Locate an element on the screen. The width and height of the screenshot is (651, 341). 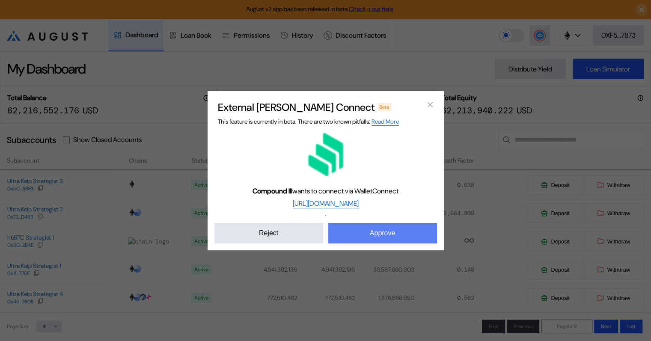
div: Beta is located at coordinates (385, 107).